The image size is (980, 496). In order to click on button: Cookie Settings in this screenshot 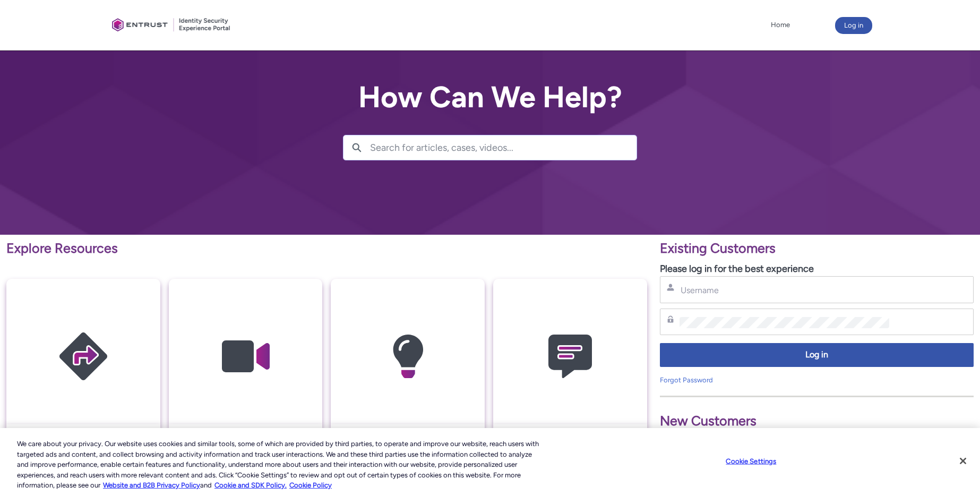, I will do `click(751, 462)`.